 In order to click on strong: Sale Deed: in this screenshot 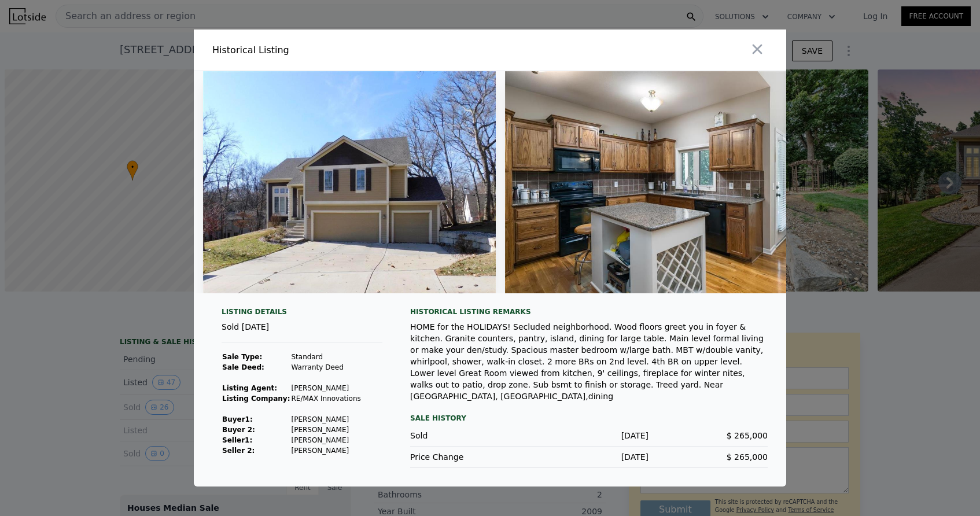, I will do `click(243, 368)`.